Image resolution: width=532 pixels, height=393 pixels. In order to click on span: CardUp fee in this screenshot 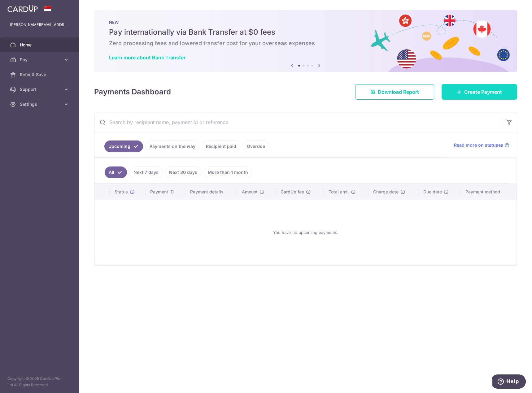, I will do `click(292, 192)`.